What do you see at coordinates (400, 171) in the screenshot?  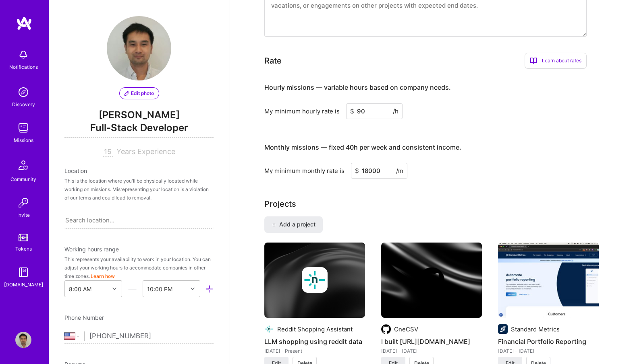 I see `span: /m` at bounding box center [400, 171].